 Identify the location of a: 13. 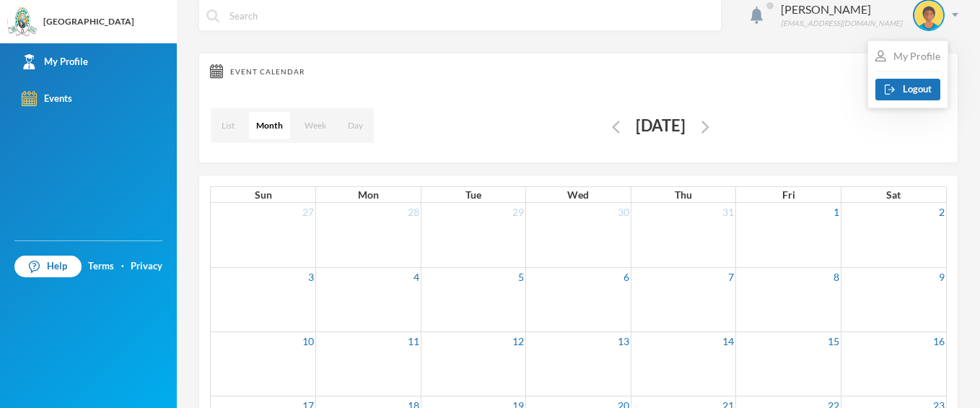
(623, 341).